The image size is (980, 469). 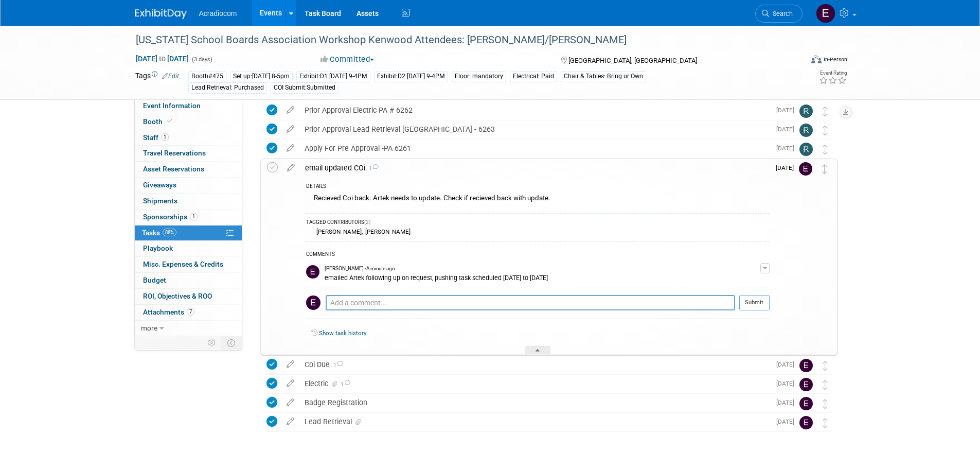 I want to click on a: Staff1, so click(x=189, y=138).